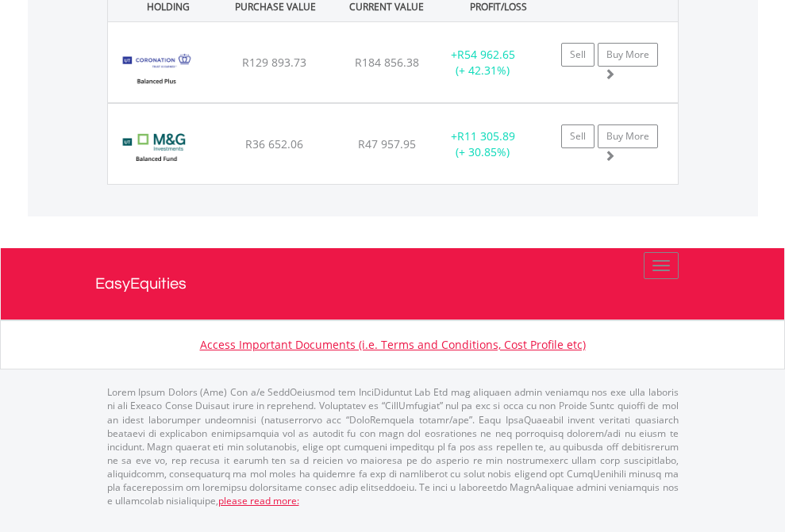 Image resolution: width=785 pixels, height=532 pixels. What do you see at coordinates (392, 447) in the screenshot?
I see `p: Lorem Ipsum Dolors (Ame) Con a/e SeddOeiusmod tem InciDiduntut Lab Etd mag aliquaen admin veniamq...` at bounding box center [392, 447].